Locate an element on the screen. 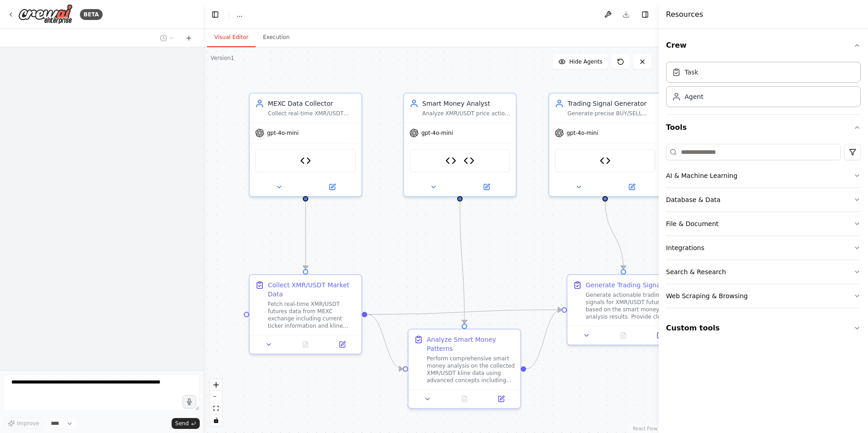 The image size is (868, 433). button: Tools is located at coordinates (763, 128).